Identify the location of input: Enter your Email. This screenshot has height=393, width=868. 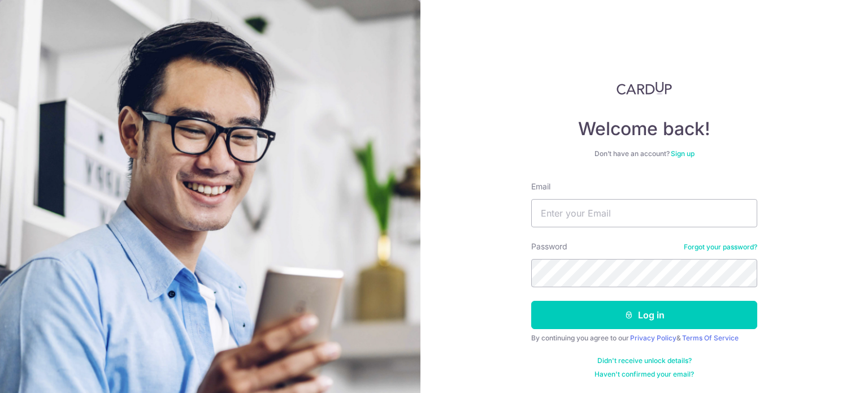
(644, 213).